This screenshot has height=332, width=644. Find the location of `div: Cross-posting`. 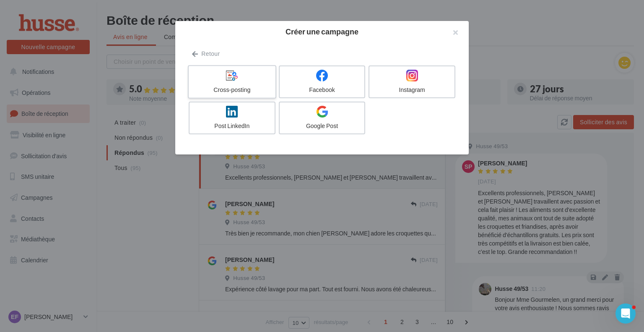

div: Cross-posting is located at coordinates (232, 90).